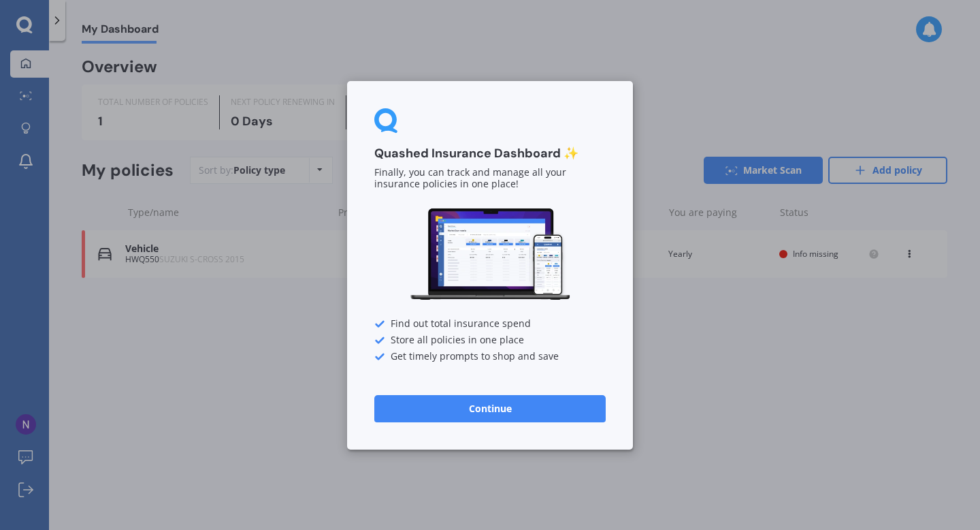 The image size is (980, 530). What do you see at coordinates (490, 356) in the screenshot?
I see `div: Get timely prompts to shop and save` at bounding box center [490, 356].